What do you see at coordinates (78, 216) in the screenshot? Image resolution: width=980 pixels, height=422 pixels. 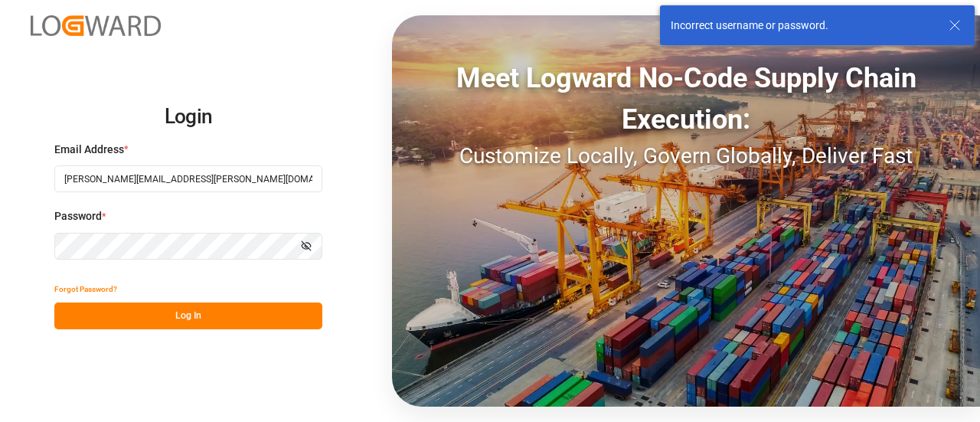 I see `span: Password` at bounding box center [78, 216].